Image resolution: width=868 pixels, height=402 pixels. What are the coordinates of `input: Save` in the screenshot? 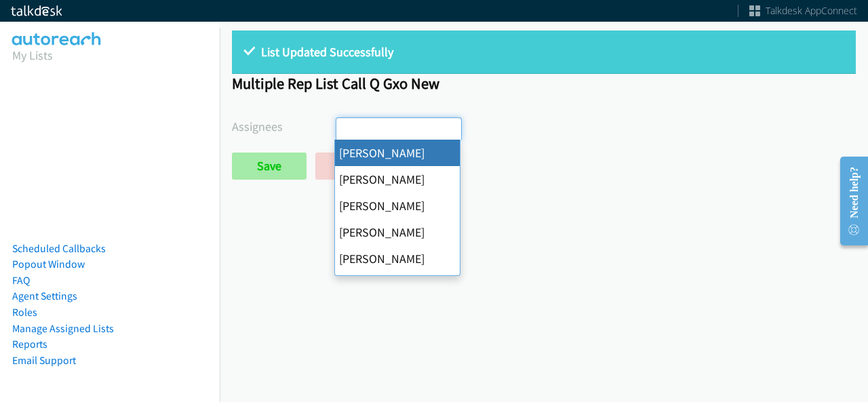 It's located at (269, 166).